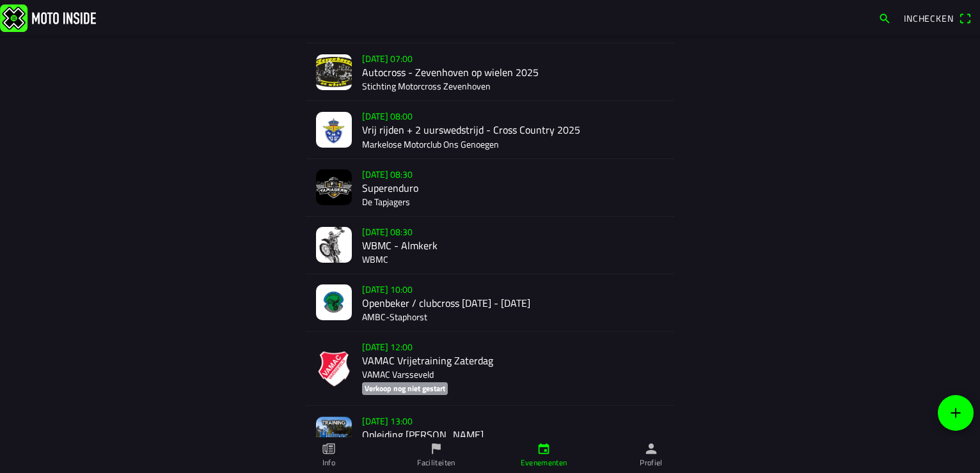 This screenshot has height=473, width=980. Describe the element at coordinates (955, 413) in the screenshot. I see `ion-icon: toevoegen` at that location.